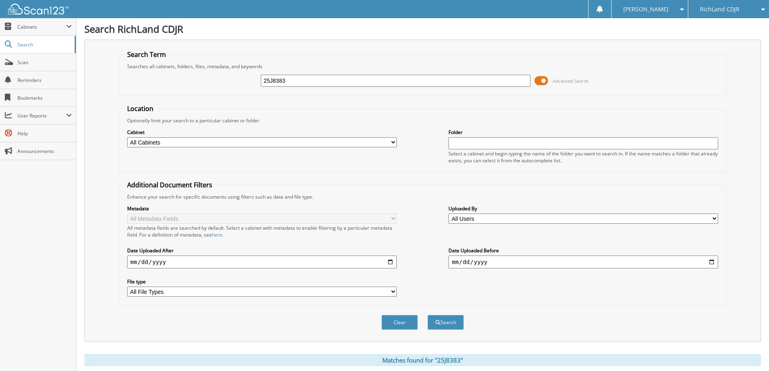  What do you see at coordinates (262, 262) in the screenshot?
I see `input: start` at bounding box center [262, 262].